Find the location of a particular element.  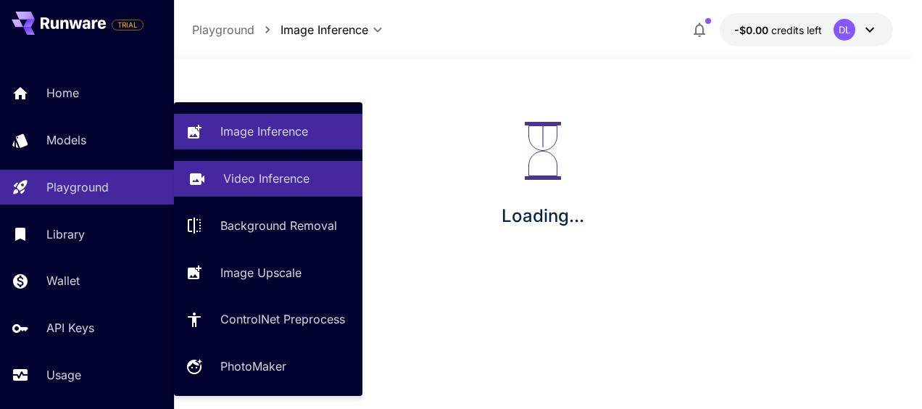

span: -$0.00 is located at coordinates (752, 30).